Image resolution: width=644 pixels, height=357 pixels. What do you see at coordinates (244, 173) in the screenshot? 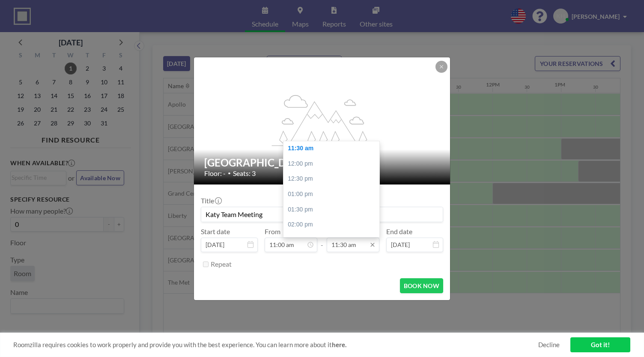
I see `span: Seats: 3` at bounding box center [244, 173].